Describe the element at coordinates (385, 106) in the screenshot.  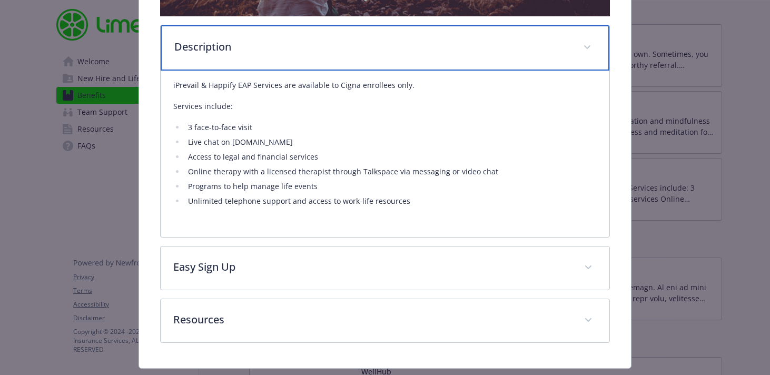
I see `p: Services include:` at that location.